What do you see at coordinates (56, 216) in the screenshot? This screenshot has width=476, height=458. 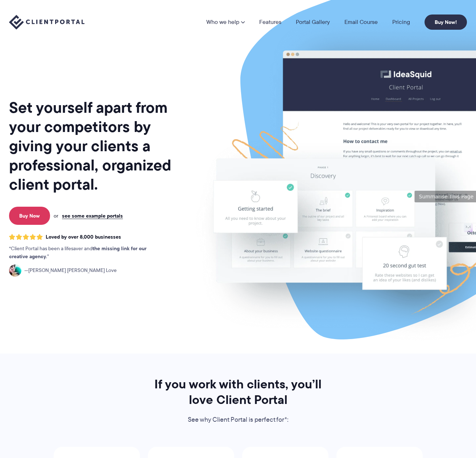 I see `span: or` at bounding box center [56, 216].